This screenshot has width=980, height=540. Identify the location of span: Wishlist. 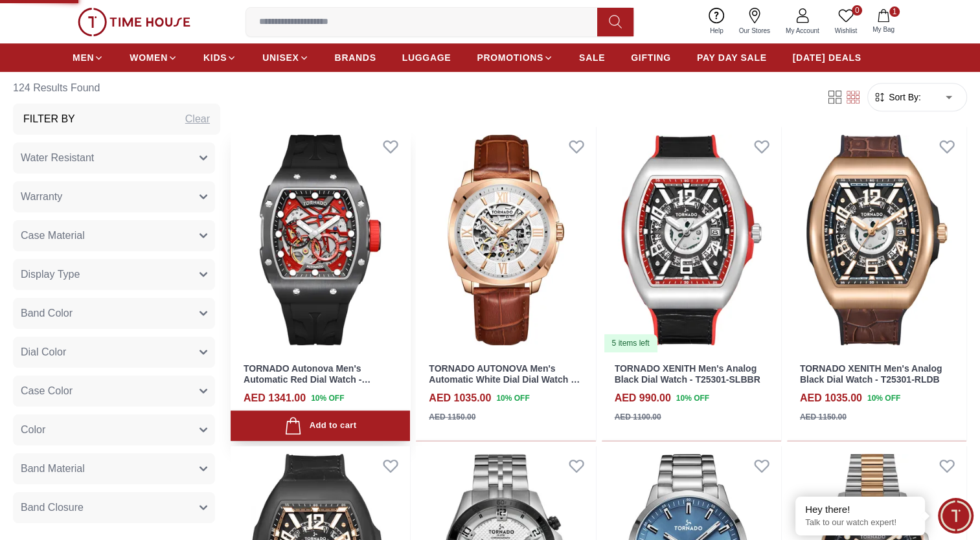
(846, 30).